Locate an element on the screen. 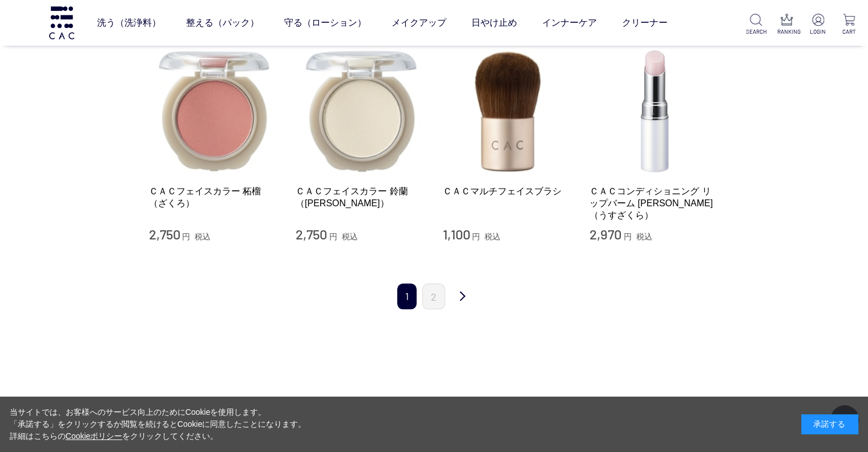 Image resolution: width=868 pixels, height=452 pixels. a: 洗う（洗浄料） is located at coordinates (129, 23).